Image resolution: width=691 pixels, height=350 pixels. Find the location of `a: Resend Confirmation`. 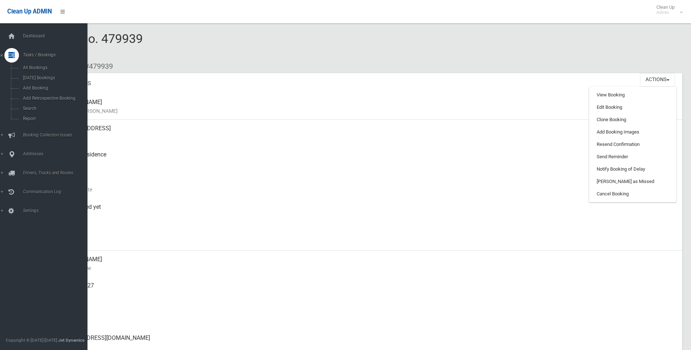

a: Resend Confirmation is located at coordinates (633, 145).